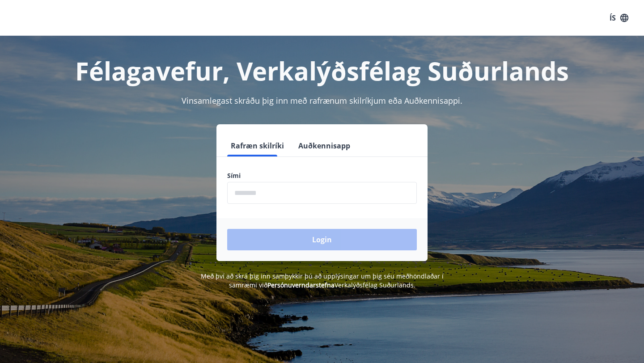  What do you see at coordinates (322, 71) in the screenshot?
I see `h1: Félagavefur, Verkalýðsfélag Suðurlands` at bounding box center [322, 71].